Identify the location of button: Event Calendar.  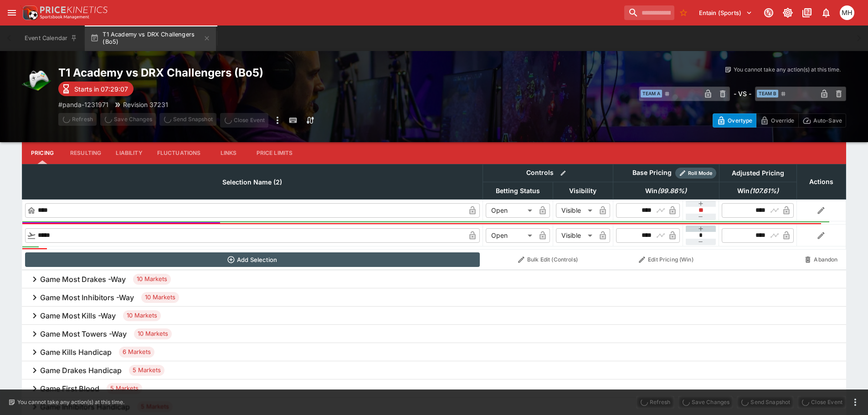
(52, 39).